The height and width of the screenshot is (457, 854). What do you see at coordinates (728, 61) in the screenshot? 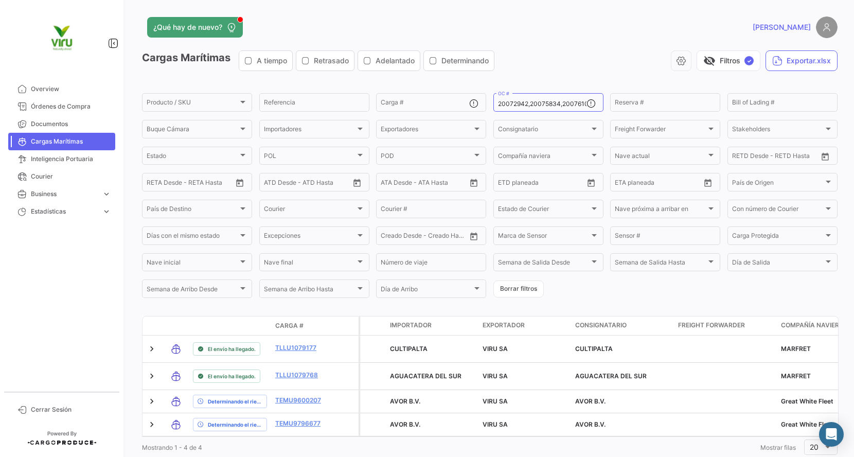
I see `button: visibility_offFiltros✓` at bounding box center [728, 61].